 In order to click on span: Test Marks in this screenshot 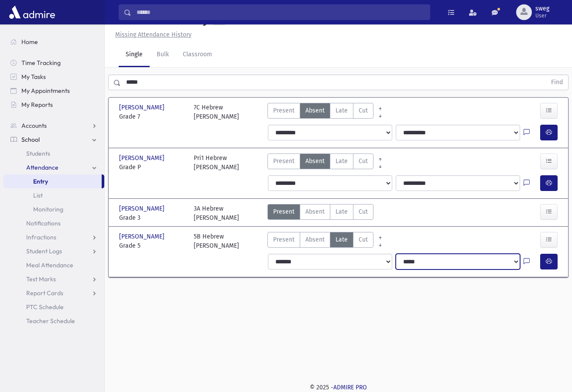, I will do `click(41, 279)`.